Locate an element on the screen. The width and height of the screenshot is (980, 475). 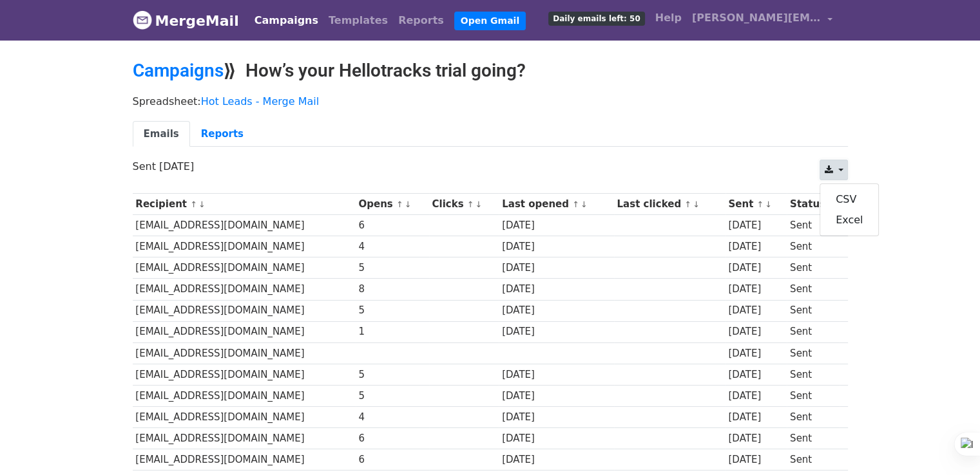
span: Daily emails left: 50 is located at coordinates (596, 18).